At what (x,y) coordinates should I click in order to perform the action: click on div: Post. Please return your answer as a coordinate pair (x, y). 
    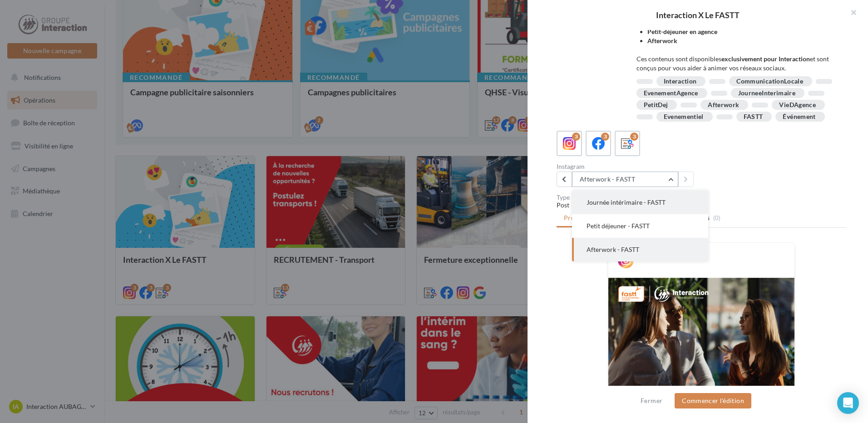
    Looking at the image, I should click on (701, 206).